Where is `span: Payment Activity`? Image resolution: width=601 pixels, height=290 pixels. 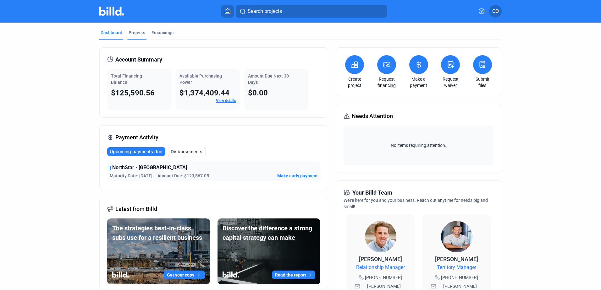 span: Payment Activity is located at coordinates (137, 138).